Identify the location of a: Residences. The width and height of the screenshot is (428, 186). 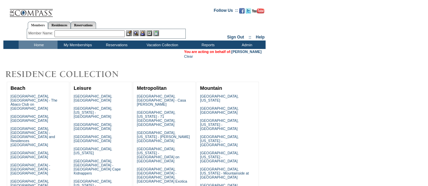
(59, 25).